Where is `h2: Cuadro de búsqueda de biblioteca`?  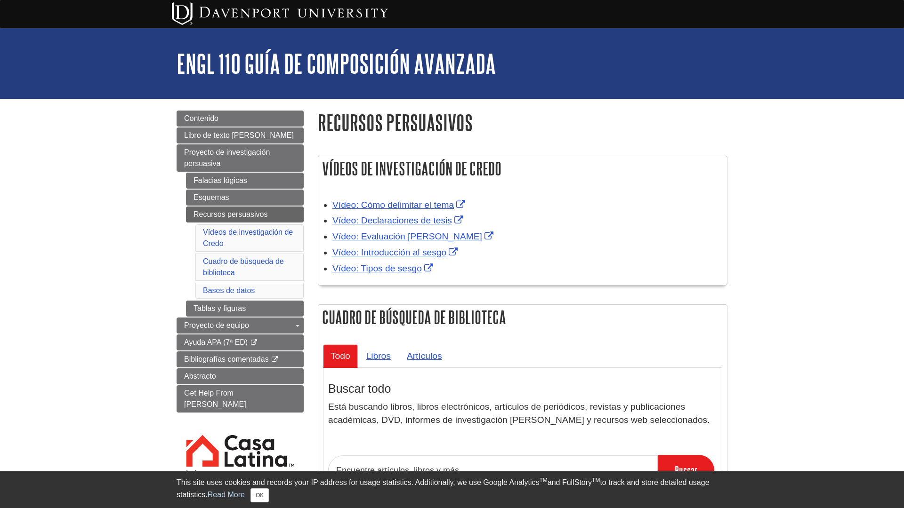
h2: Cuadro de búsqueda de biblioteca is located at coordinates (522, 317).